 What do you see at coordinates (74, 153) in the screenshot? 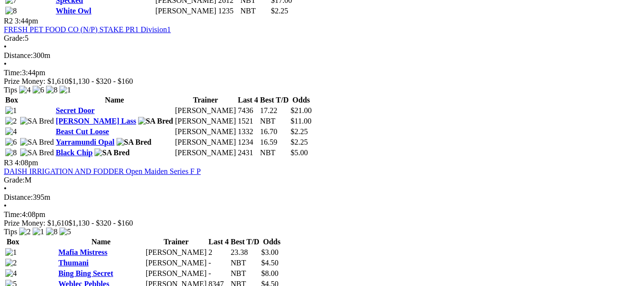
I see `a: Black Chip` at bounding box center [74, 153].